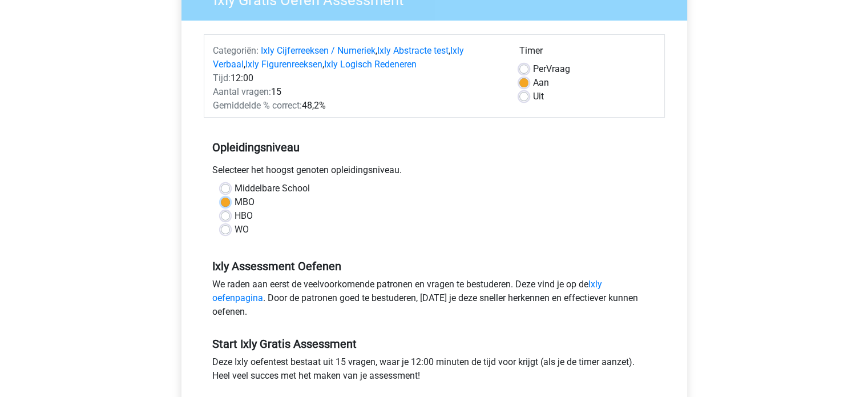 The height and width of the screenshot is (397, 868). What do you see at coordinates (551, 69) in the screenshot?
I see `label: Vraag` at bounding box center [551, 69].